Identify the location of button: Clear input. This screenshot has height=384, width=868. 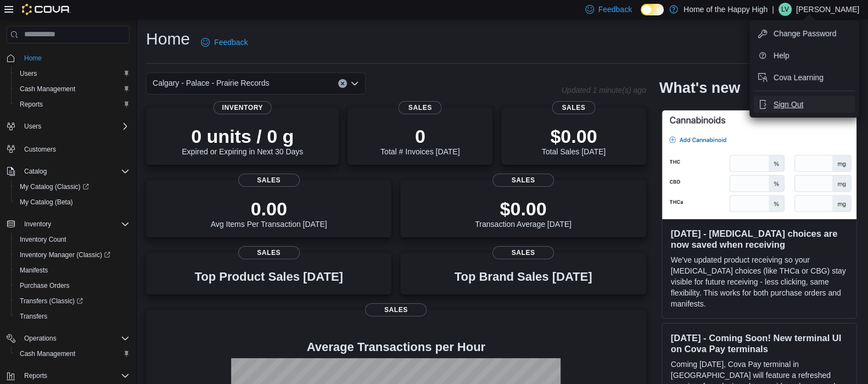
(343, 84).